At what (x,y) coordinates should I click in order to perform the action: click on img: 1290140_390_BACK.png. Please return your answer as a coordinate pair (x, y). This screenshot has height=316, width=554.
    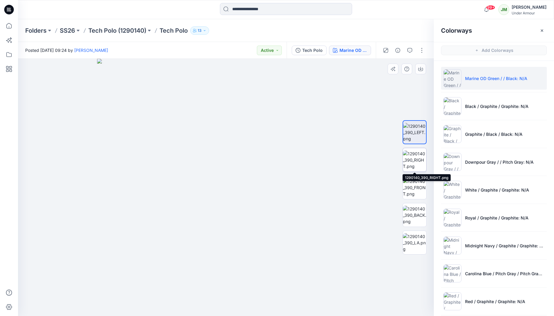
    Looking at the image, I should click on (414, 215).